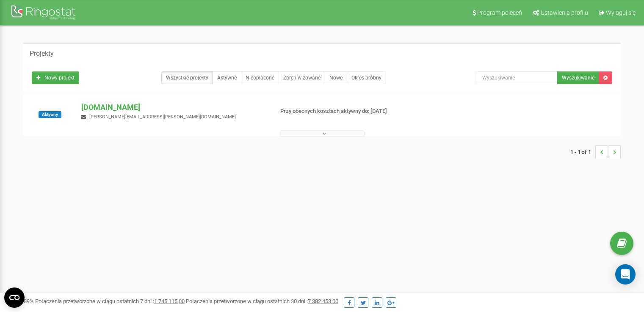 Image resolution: width=644 pixels, height=312 pixels. I want to click on button: Open CMP widget, so click(15, 298).